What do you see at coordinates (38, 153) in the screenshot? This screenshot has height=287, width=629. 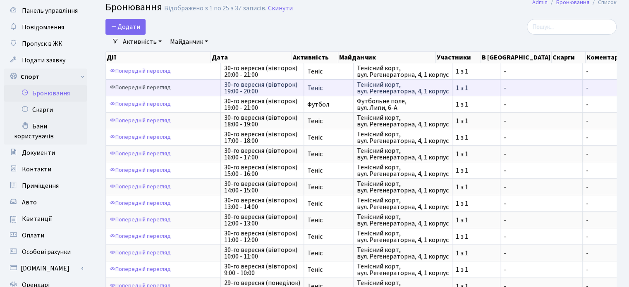 I see `span: Документи` at bounding box center [38, 153].